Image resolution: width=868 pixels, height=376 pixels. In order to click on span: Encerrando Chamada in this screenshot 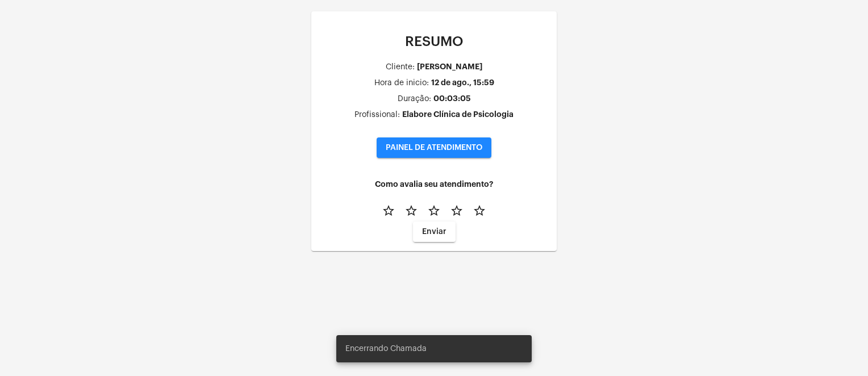, I will do `click(386, 349)`.